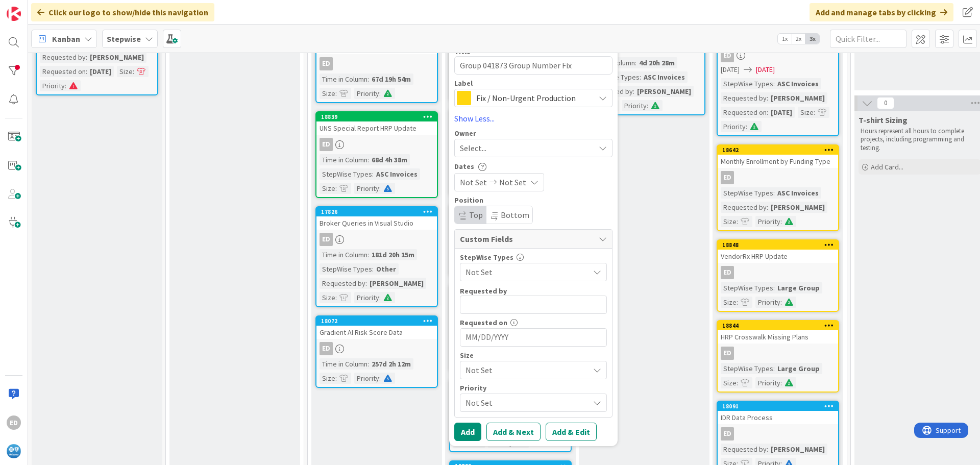 Image resolution: width=980 pixels, height=465 pixels. Describe the element at coordinates (778, 325) in the screenshot. I see `div: 18844` at that location.